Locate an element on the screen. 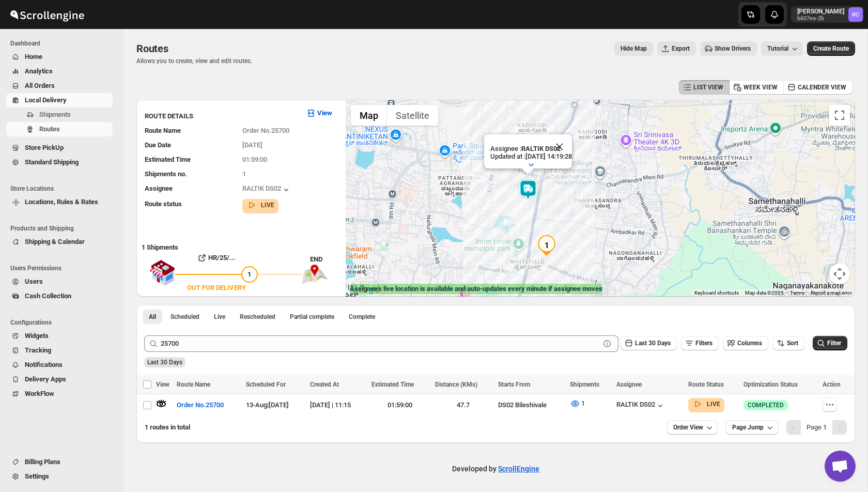 Image resolution: width=868 pixels, height=492 pixels. span: Action is located at coordinates (831, 384).